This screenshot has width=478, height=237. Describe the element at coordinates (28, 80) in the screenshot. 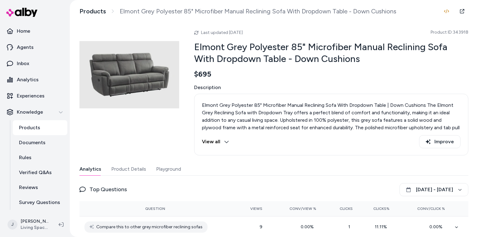

I see `p: Analytics` at that location.